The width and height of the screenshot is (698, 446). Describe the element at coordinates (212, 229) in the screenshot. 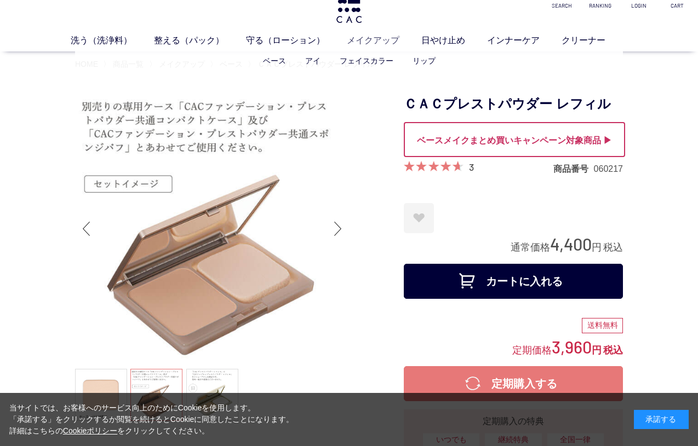

I see `img: ＣＡＣプレストパウダー レフィル` at that location.